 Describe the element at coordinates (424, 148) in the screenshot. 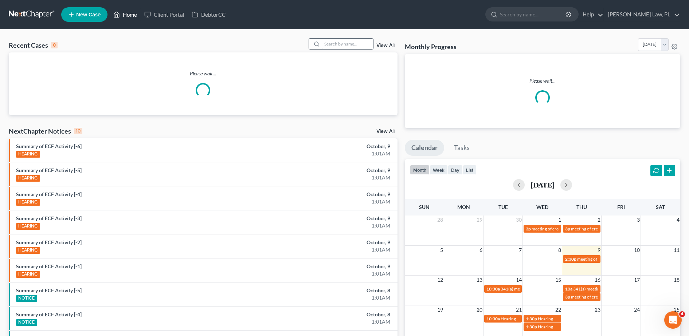

I see `a: Calendar` at that location.